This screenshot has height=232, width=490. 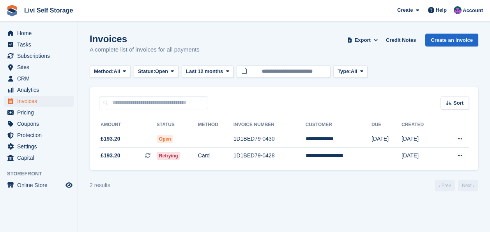 What do you see at coordinates (41, 101) in the screenshot?
I see `span: Invoices` at bounding box center [41, 101].